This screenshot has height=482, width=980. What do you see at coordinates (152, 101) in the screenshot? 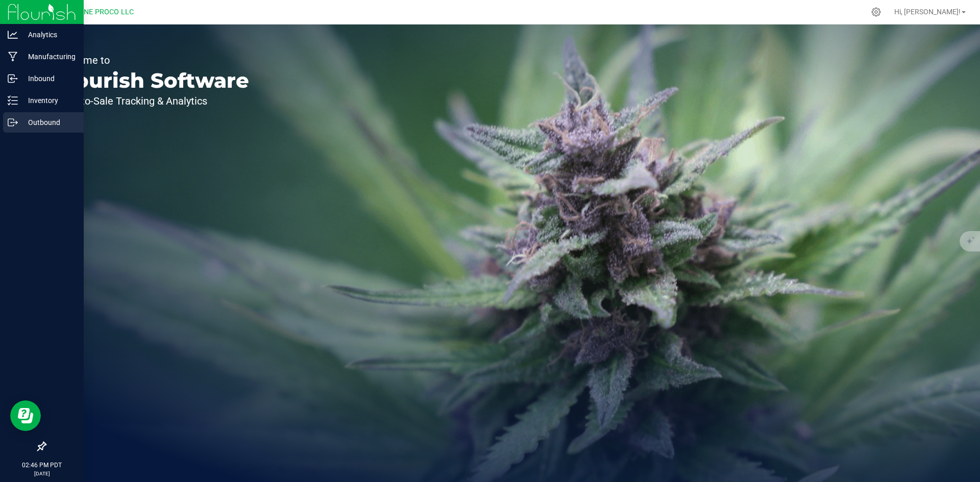
I see `p: Seed-to-Sale Tracking & Analytics` at bounding box center [152, 101].